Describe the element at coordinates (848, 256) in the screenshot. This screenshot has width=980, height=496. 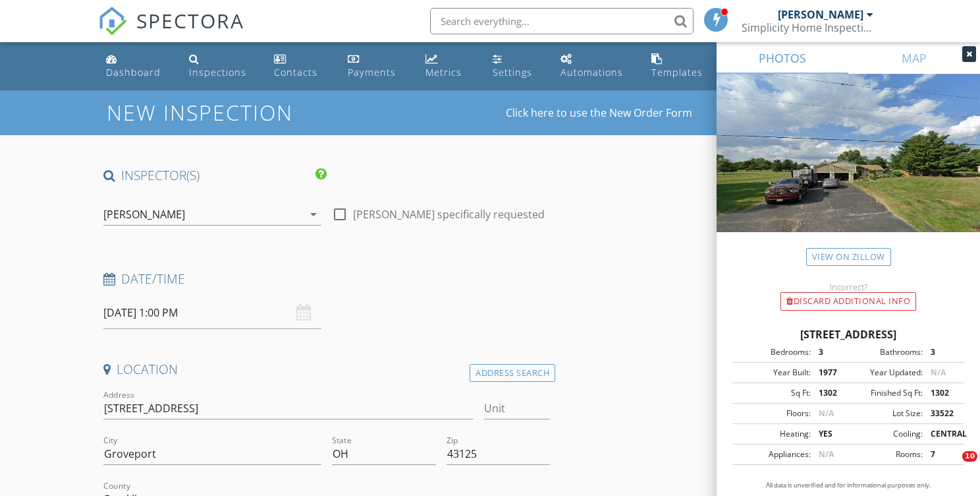
I see `a: View on Zillow` at that location.